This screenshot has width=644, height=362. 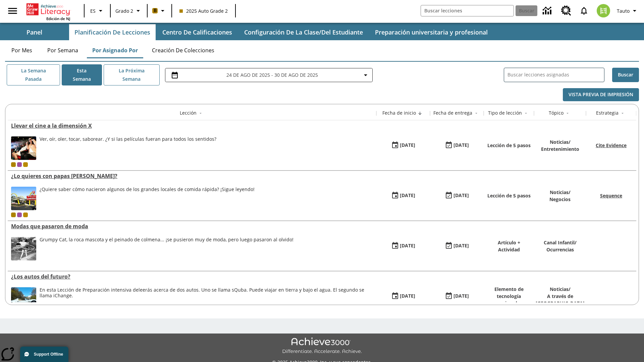 I want to click on a: Portada, so click(x=49, y=9).